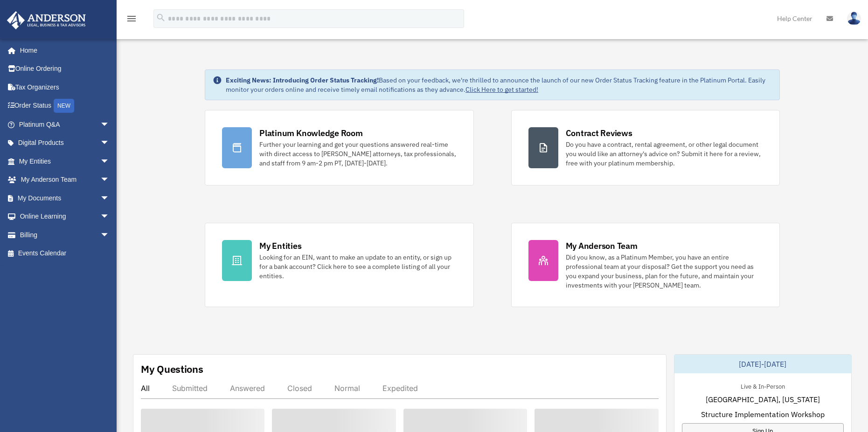  Describe the element at coordinates (172, 369) in the screenshot. I see `div: My Questions` at that location.